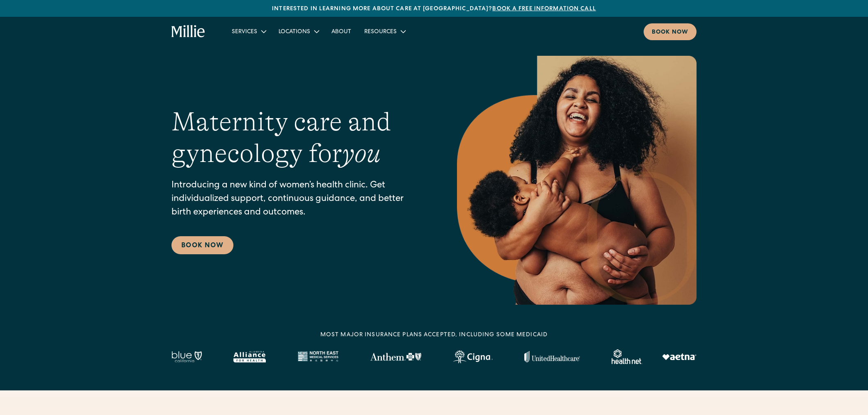 Image resolution: width=868 pixels, height=415 pixels. Describe the element at coordinates (298, 138) in the screenshot. I see `h1: Maternity care and gynecology for` at that location.